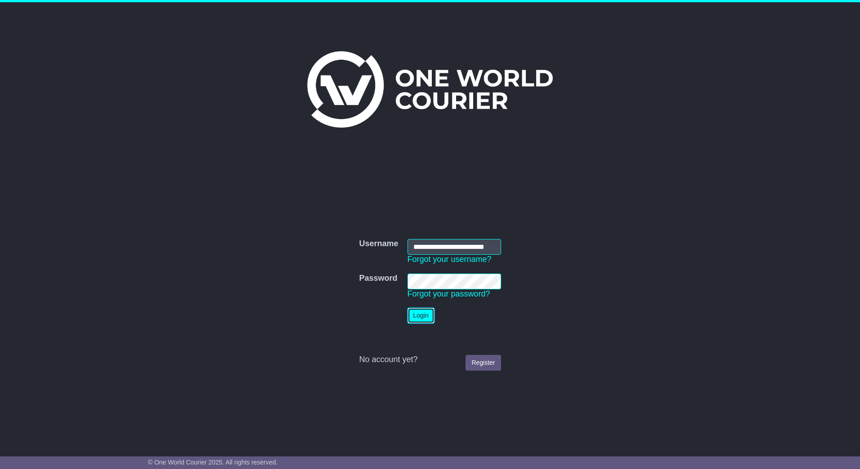 This screenshot has width=860, height=469. I want to click on span: © One World Courier 2025. All rights reserved., so click(213, 463).